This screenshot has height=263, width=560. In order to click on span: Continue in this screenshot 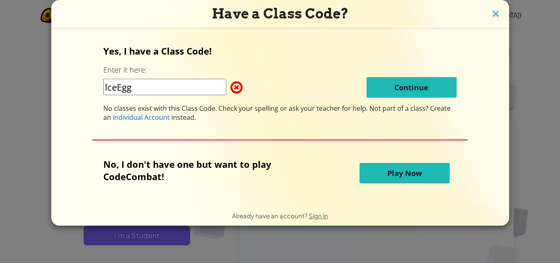, I will do `click(411, 87)`.